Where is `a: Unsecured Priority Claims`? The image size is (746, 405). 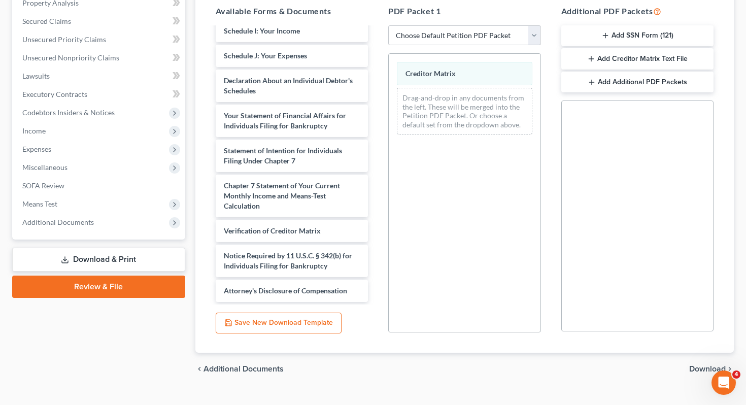
a: Unsecured Priority Claims is located at coordinates (99, 40).